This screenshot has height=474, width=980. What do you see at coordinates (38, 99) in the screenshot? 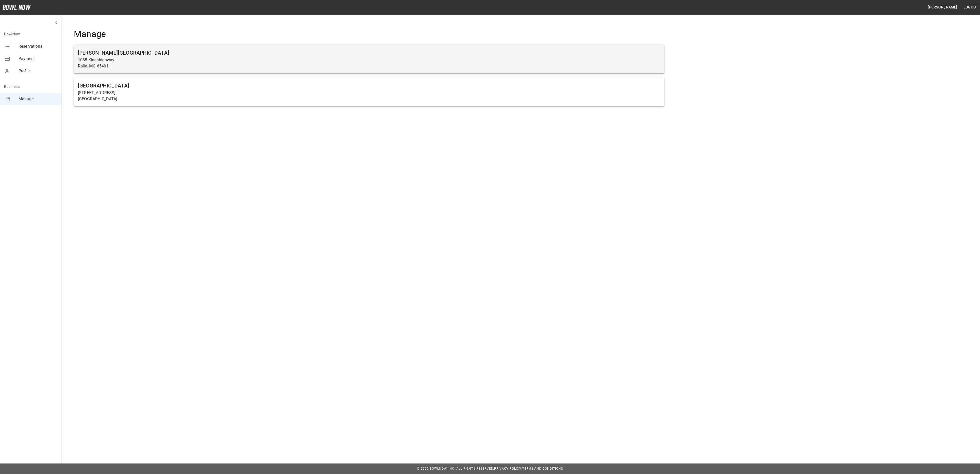
I see `span: Manage` at bounding box center [38, 99].